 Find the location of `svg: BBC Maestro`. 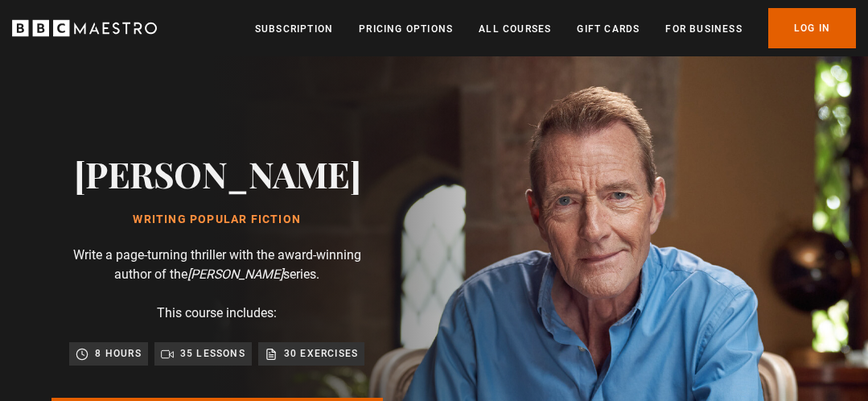

svg: BBC Maestro is located at coordinates (85, 28).